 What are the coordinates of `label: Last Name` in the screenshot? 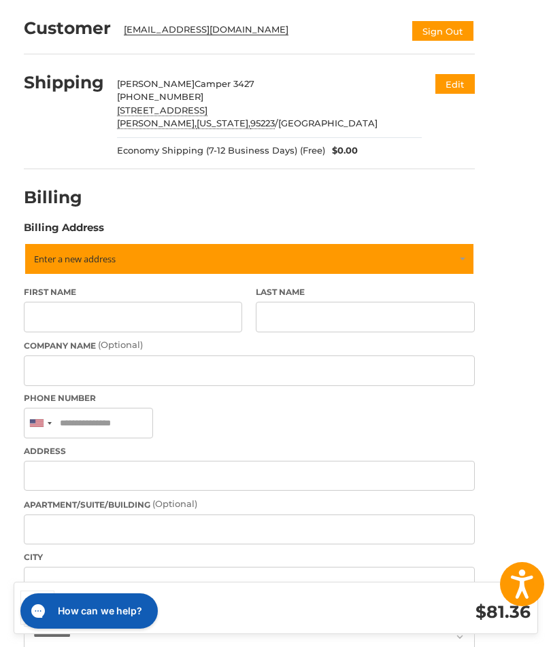 It's located at (365, 292).